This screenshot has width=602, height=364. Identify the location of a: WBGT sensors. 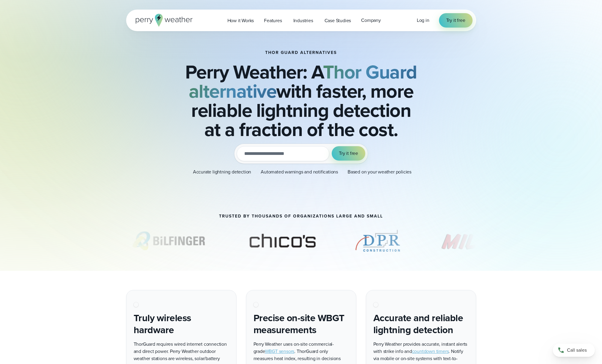
(279, 351).